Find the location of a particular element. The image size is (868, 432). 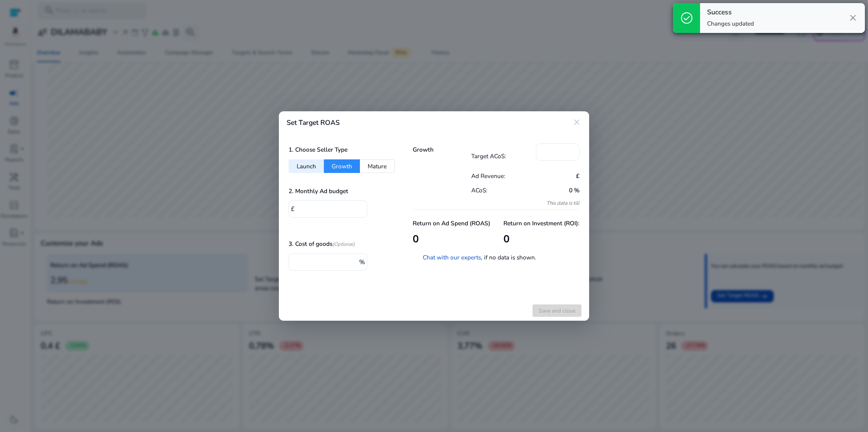

div: Keyword (traffico) is located at coordinates (107, 48).